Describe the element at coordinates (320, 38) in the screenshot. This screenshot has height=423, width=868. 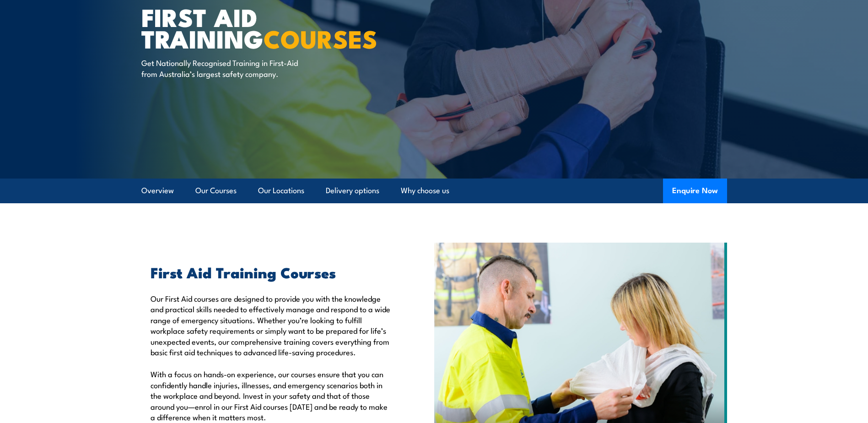
I see `strong: COURSES` at that location.